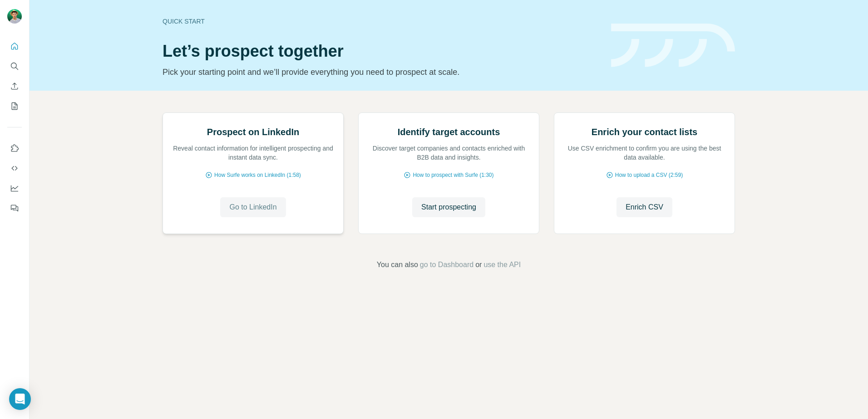 The width and height of the screenshot is (868, 419). I want to click on span: or, so click(478, 265).